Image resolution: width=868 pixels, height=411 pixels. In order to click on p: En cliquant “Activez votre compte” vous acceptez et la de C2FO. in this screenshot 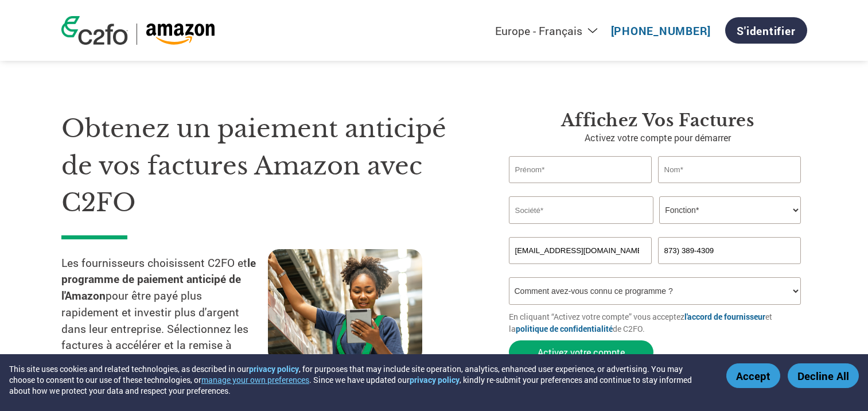, I will do `click(658, 323)`.